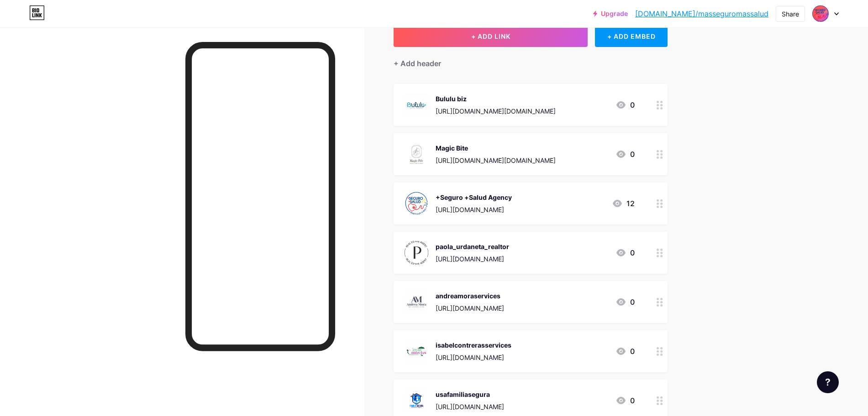 Image resolution: width=868 pixels, height=416 pixels. What do you see at coordinates (416, 105) in the screenshot?
I see `img: Bululu biz` at bounding box center [416, 105].